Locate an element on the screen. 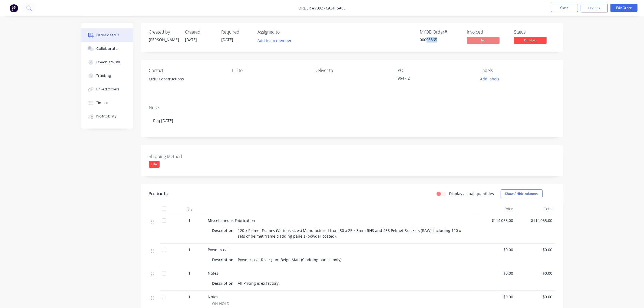 The height and width of the screenshot is (308, 644). div: MYOB Order # is located at coordinates (440, 32).